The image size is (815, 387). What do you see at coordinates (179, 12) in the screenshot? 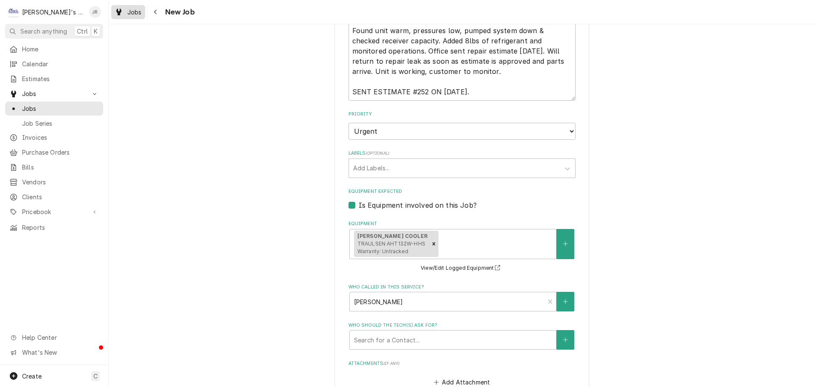
I see `span: New Job` at bounding box center [179, 12].